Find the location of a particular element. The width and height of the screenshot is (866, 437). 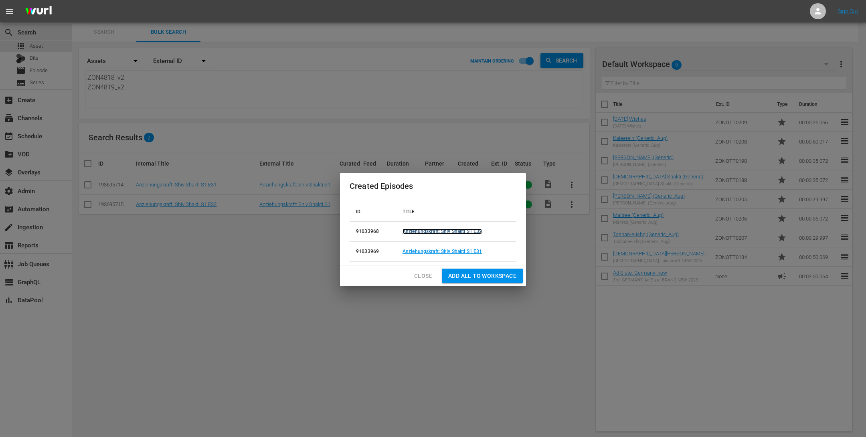

span: Close is located at coordinates (423, 276).